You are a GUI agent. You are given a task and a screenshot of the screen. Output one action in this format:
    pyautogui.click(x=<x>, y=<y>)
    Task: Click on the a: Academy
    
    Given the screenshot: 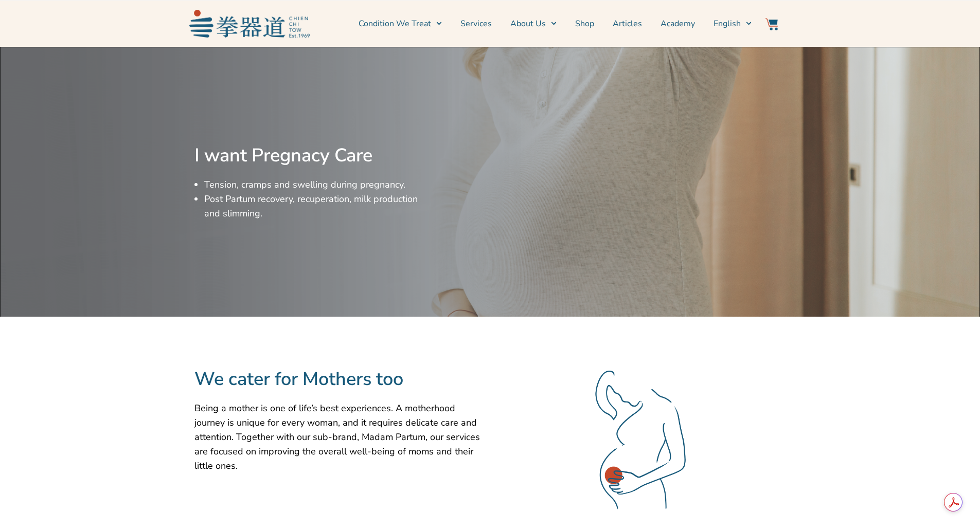 What is the action you would take?
    pyautogui.click(x=678, y=24)
    